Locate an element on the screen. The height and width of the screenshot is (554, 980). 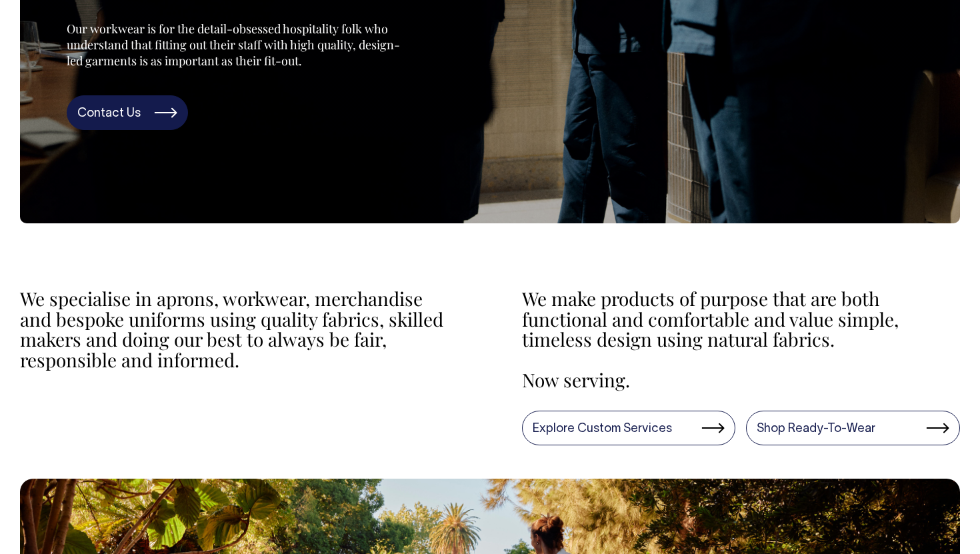
a: Explore Custom Services is located at coordinates (628, 428).